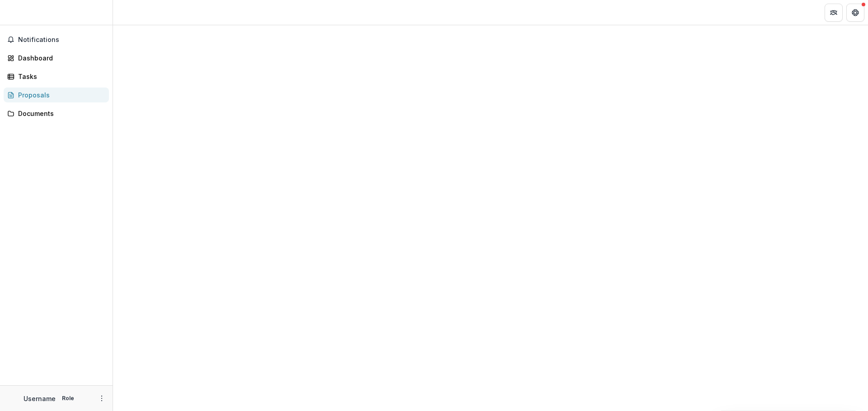 Image resolution: width=868 pixels, height=411 pixels. I want to click on div: Documents, so click(60, 113).